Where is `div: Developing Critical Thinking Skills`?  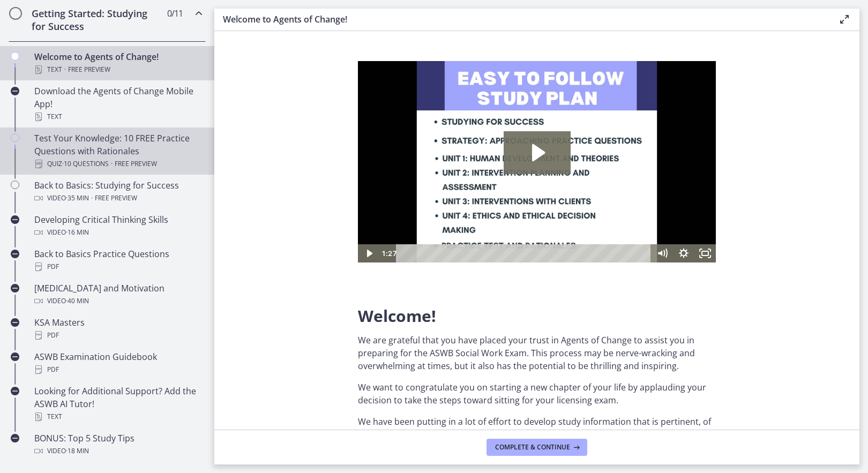 div: Developing Critical Thinking Skills is located at coordinates (118, 226).